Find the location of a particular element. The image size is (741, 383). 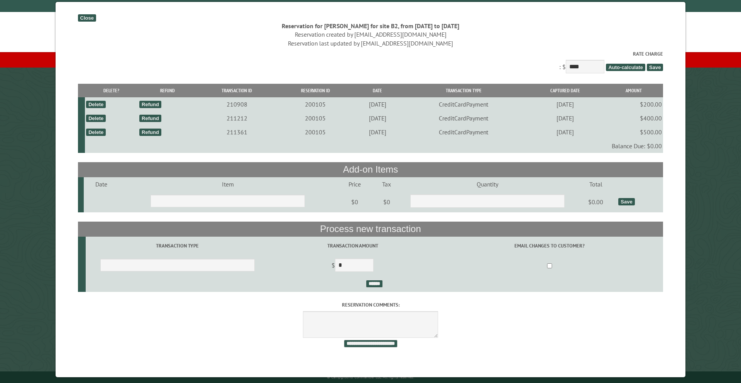

th: Refund is located at coordinates (168, 90).